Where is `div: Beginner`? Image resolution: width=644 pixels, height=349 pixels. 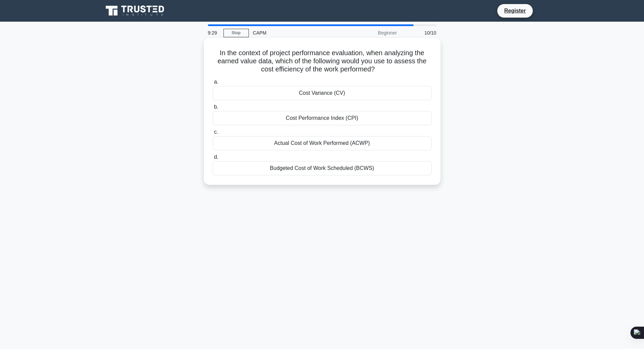 div: Beginner is located at coordinates (371, 33).